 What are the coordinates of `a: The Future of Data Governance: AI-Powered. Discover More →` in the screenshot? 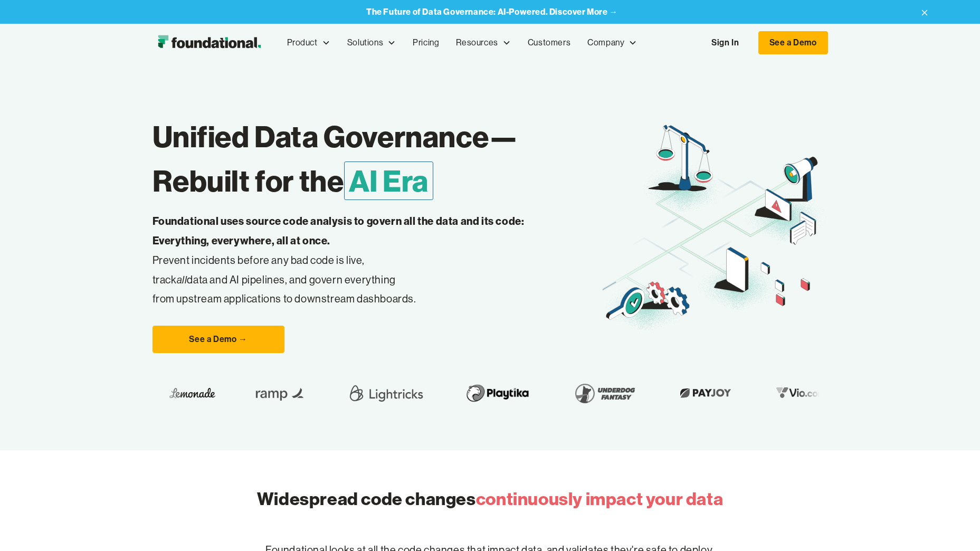 It's located at (492, 11).